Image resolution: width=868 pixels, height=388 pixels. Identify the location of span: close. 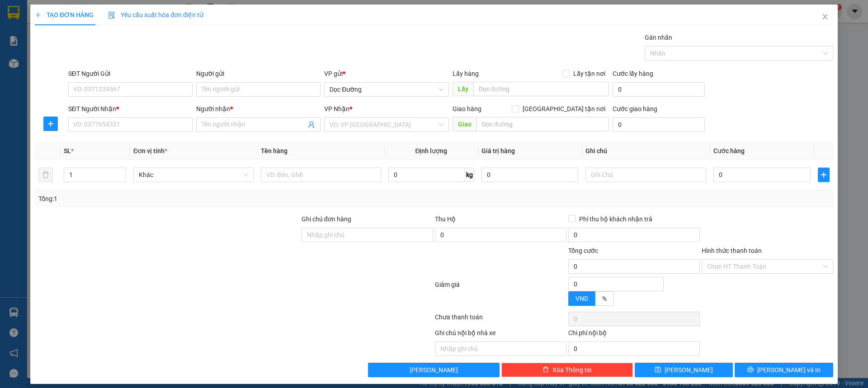
(825, 17).